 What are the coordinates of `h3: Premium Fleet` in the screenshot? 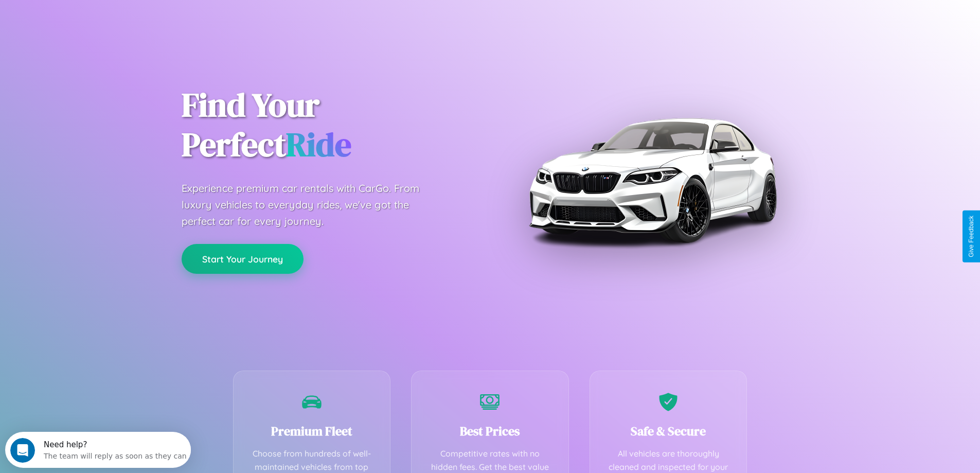 It's located at (312, 431).